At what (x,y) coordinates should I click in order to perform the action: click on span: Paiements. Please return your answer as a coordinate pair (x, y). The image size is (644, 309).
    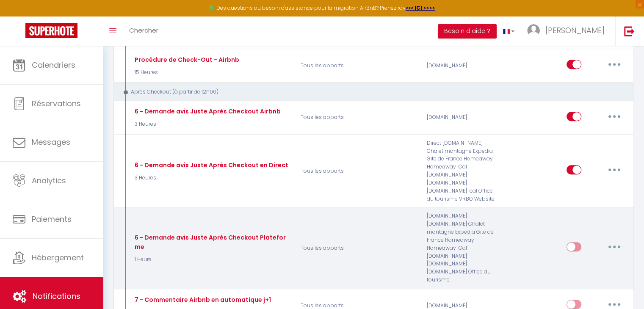
    Looking at the image, I should click on (52, 219).